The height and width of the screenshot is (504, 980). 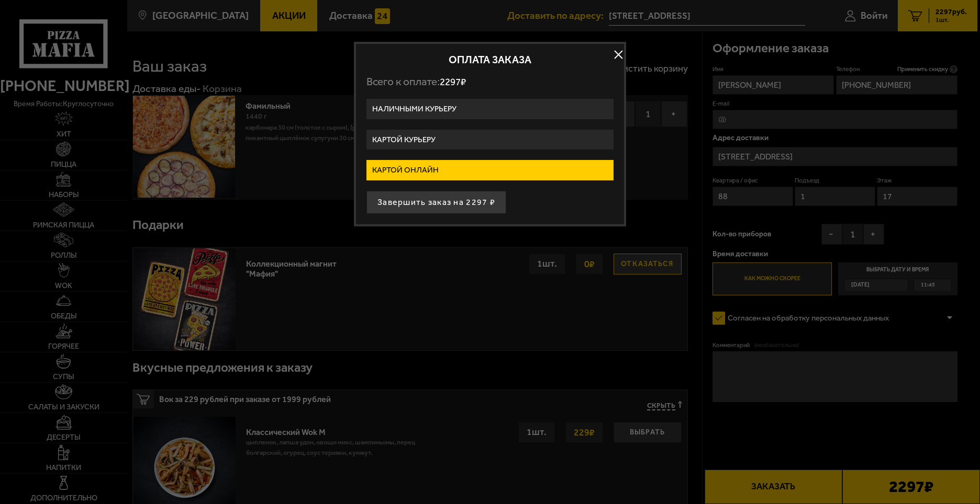 I want to click on label: Картой онлайн, so click(x=490, y=170).